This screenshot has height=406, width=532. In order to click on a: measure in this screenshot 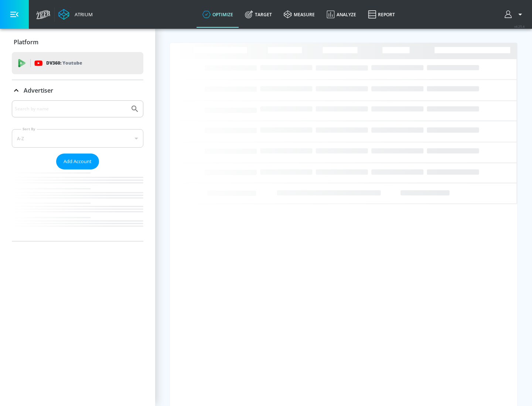, I will do `click(299, 14)`.